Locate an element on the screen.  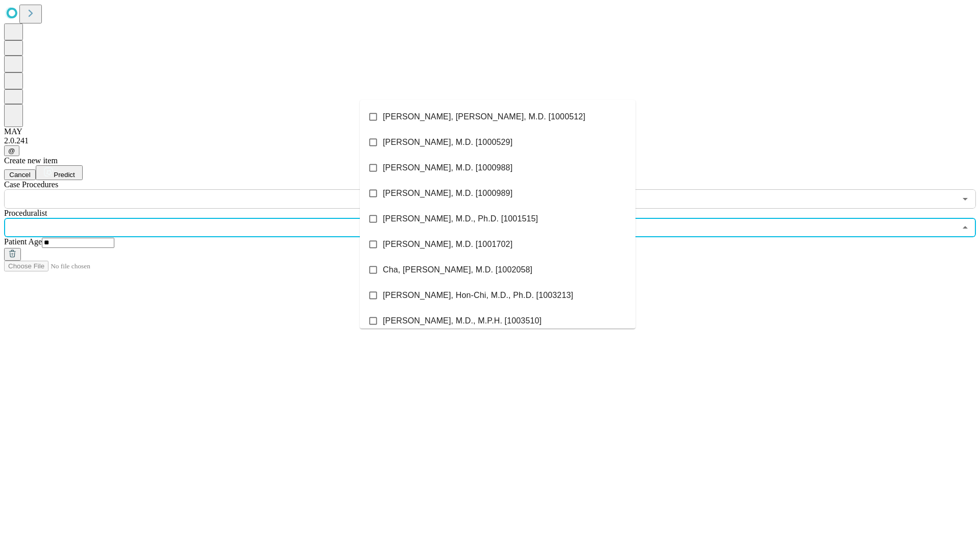
button: Open is located at coordinates (965, 199).